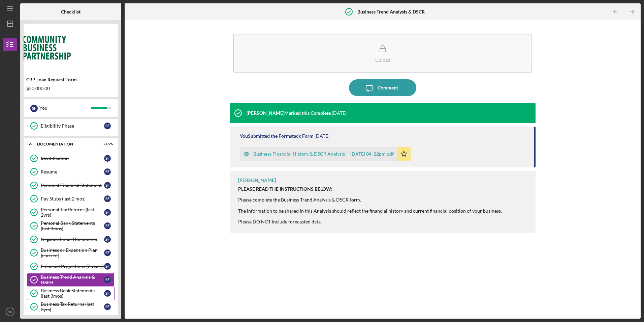 The image size is (644, 322). Describe the element at coordinates (71, 48) in the screenshot. I see `img: Product logo` at that location.